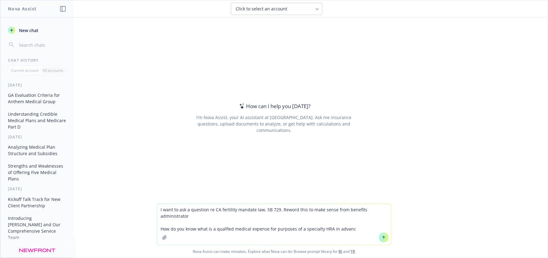 This screenshot has height=258, width=548. Describe the element at coordinates (28, 30) in the screenshot. I see `span: New chat` at that location.